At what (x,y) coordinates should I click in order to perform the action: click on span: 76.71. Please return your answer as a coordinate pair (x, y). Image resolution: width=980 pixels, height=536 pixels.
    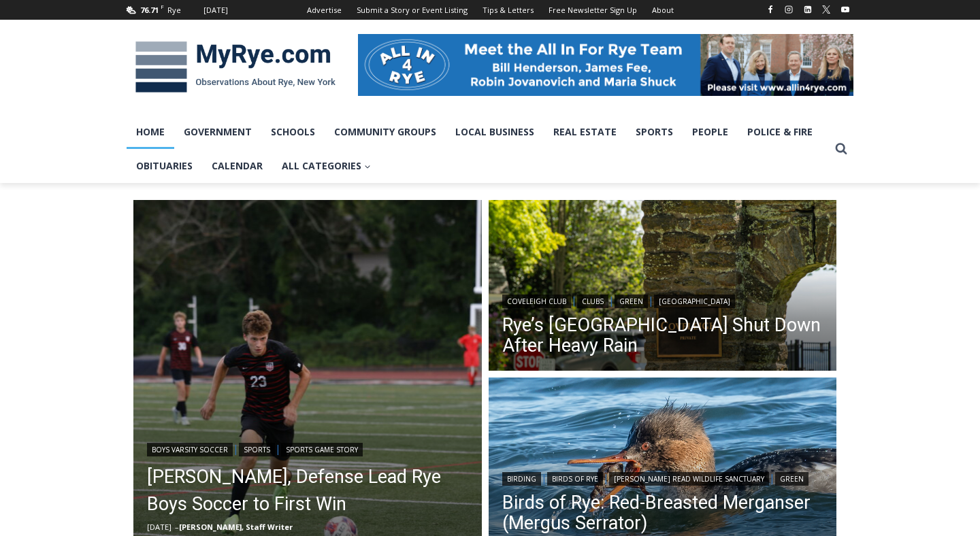
    Looking at the image, I should click on (149, 9).